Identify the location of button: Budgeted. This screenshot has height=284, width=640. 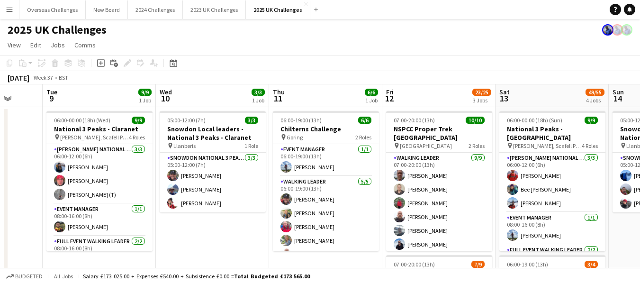
(24, 276).